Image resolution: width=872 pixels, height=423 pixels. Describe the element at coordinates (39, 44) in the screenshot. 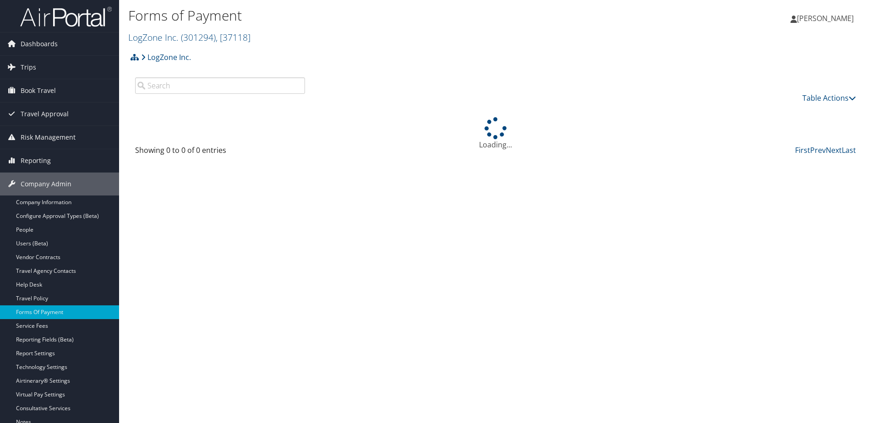

I see `span: Dashboards` at that location.